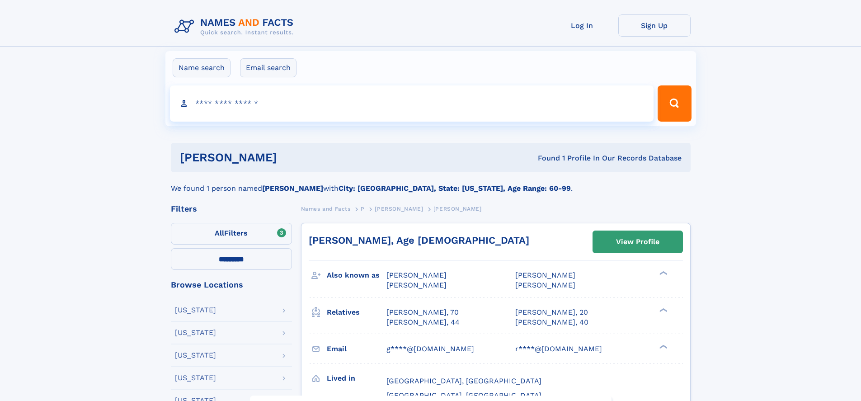  What do you see at coordinates (231, 285) in the screenshot?
I see `div: Browse Locations` at bounding box center [231, 285].